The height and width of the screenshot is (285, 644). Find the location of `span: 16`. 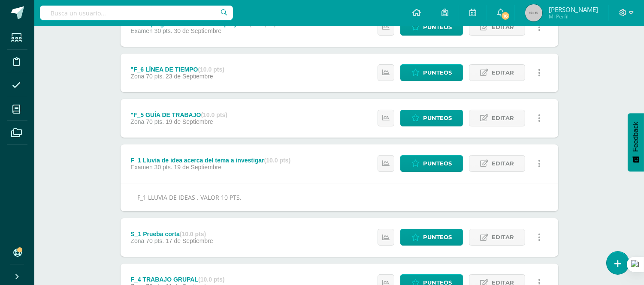

span: 16 is located at coordinates (506, 16).